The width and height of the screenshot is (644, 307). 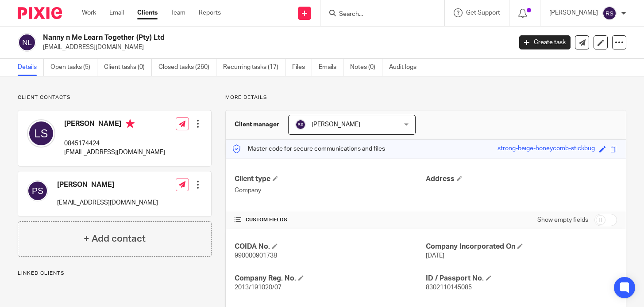 I want to click on p: Master code for secure communications and files, so click(x=309, y=149).